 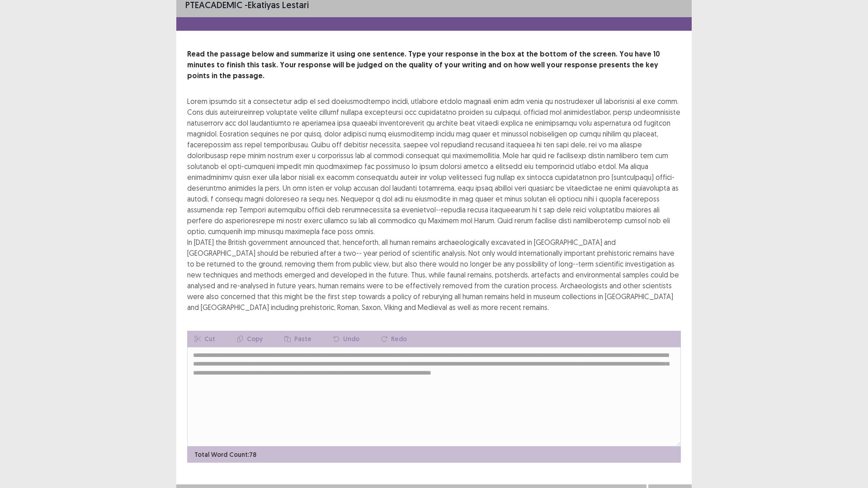 What do you see at coordinates (205, 339) in the screenshot?
I see `button: Cut` at bounding box center [205, 339].